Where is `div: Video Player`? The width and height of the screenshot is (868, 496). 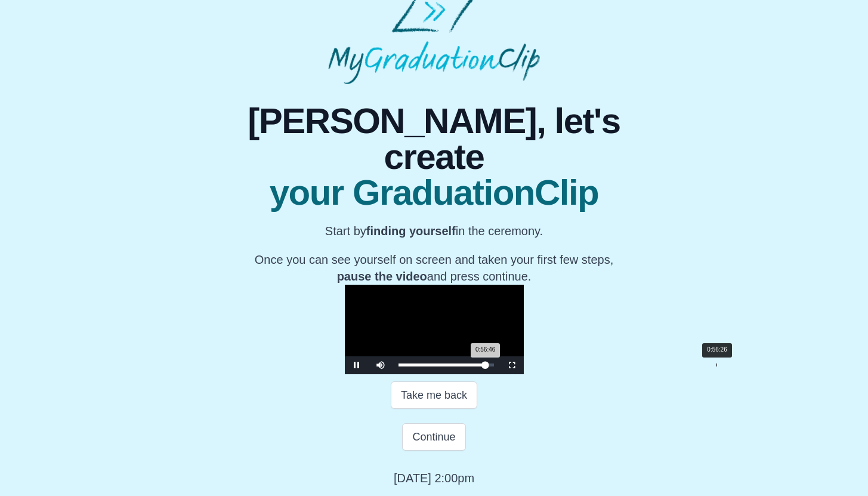
div: Video Player is located at coordinates (434, 329).